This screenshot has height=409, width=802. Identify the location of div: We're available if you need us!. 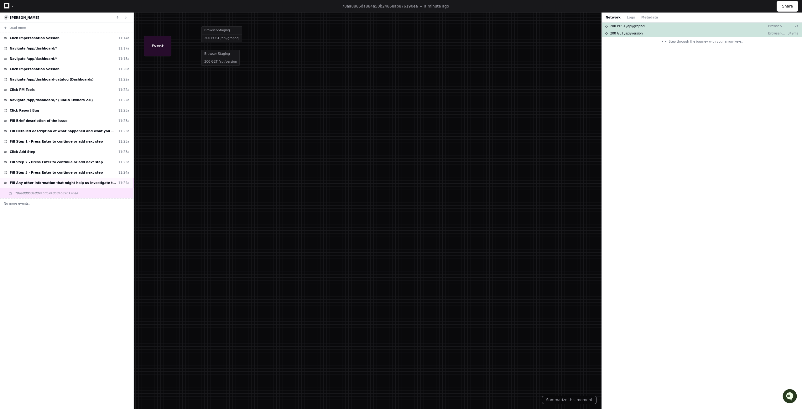
(50, 55).